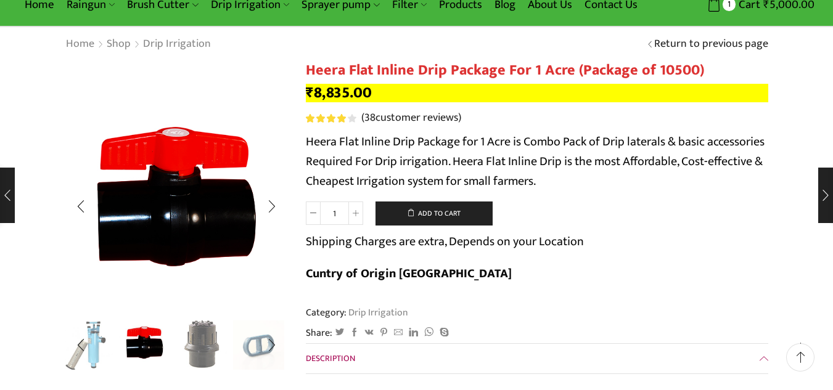  Describe the element at coordinates (327, 118) in the screenshot. I see `span: Rated out of 5 based on customer ratings` at that location.